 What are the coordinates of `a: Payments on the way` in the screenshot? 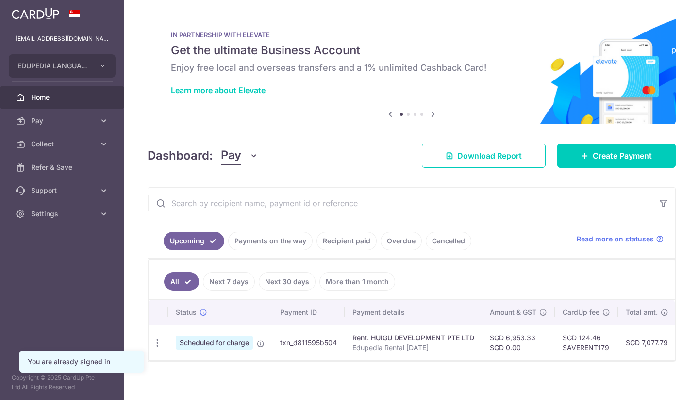 It's located at (270, 241).